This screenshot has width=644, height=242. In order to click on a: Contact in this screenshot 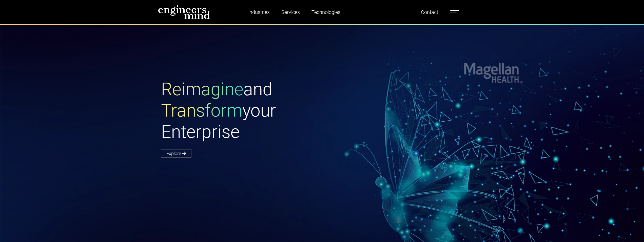, I will do `click(430, 12)`.